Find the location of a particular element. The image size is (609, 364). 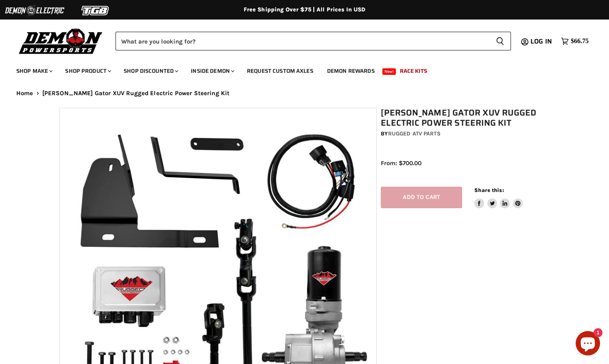

a: Shop Discounted is located at coordinates (150, 71).